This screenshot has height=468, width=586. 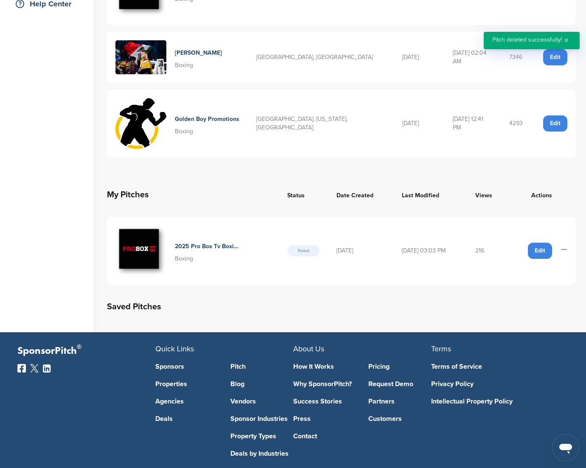 I want to click on img: Gb icon 2color blackyellow 3x, so click(x=141, y=123).